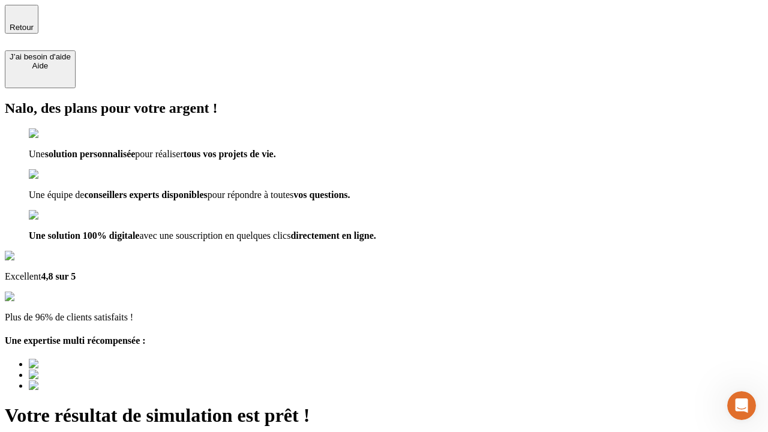 This screenshot has height=432, width=768. What do you see at coordinates (40, 56) in the screenshot?
I see `div: J’ai besoin d'aide` at bounding box center [40, 56].